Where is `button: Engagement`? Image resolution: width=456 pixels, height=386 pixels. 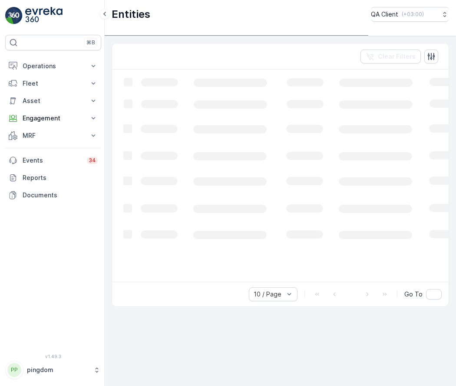 button: Engagement is located at coordinates (53, 118).